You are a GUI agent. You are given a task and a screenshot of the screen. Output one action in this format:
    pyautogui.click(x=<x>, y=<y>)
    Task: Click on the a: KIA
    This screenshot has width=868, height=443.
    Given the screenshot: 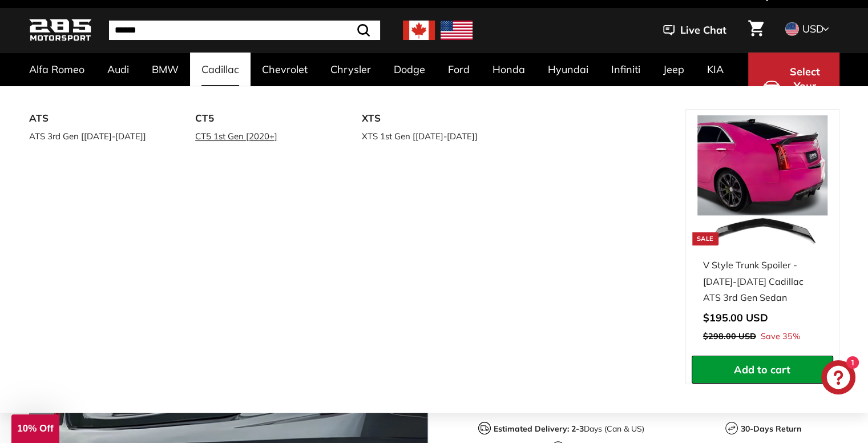 What is the action you would take?
    pyautogui.click(x=715, y=69)
    